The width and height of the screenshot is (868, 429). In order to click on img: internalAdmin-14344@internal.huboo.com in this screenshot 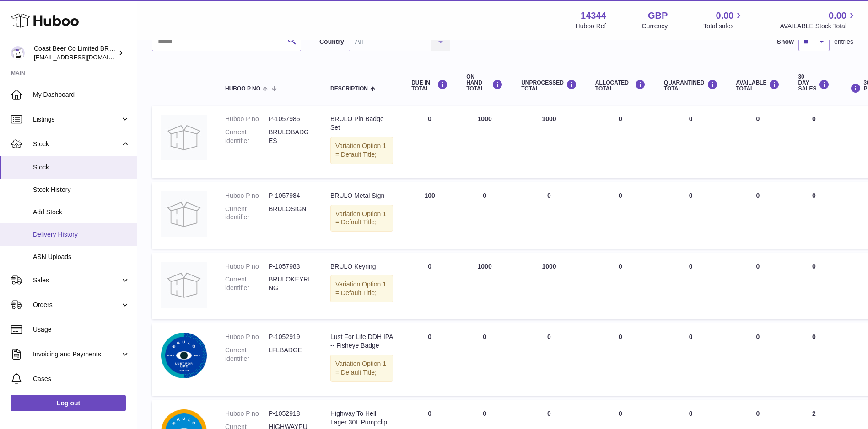, I will do `click(18, 53)`.